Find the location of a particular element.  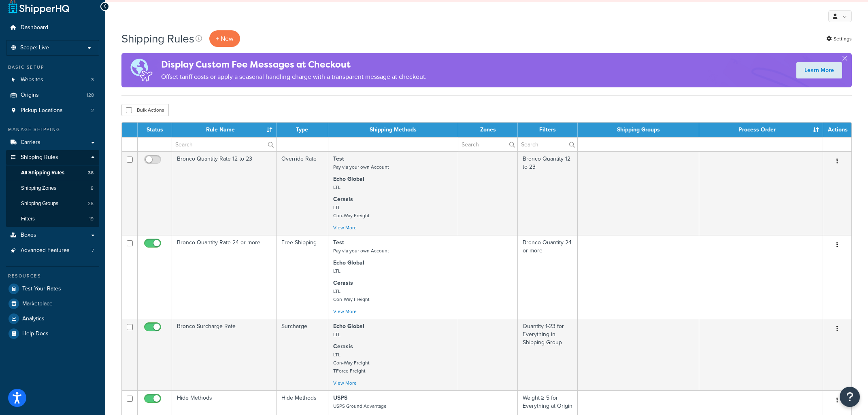

li: Filters is located at coordinates (53, 219).